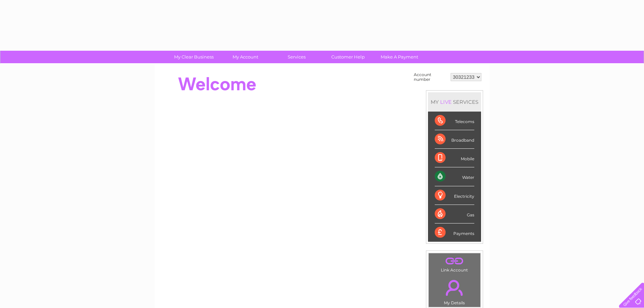 This screenshot has width=644, height=308. What do you see at coordinates (454, 176) in the screenshot?
I see `div: Water` at bounding box center [454, 176].